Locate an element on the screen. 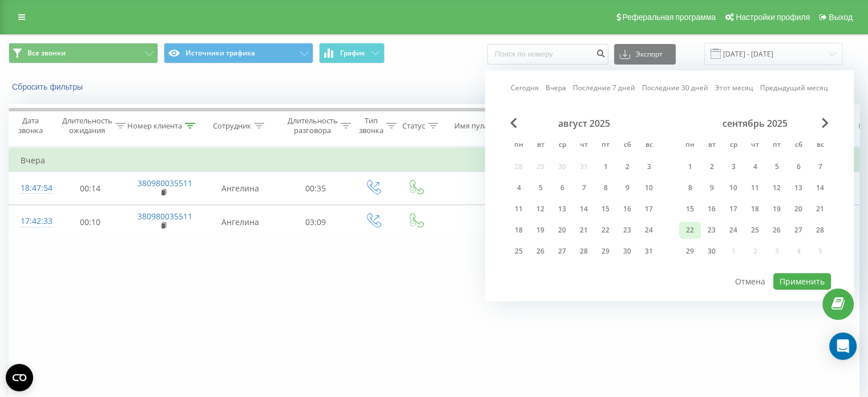 The height and width of the screenshot is (397, 868). button: График is located at coordinates (352, 53).